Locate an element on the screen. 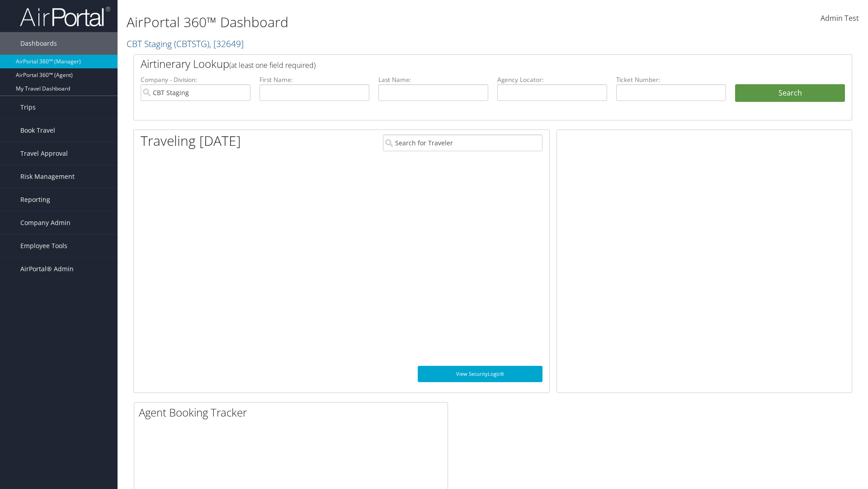 The height and width of the screenshot is (489, 868). h1: AirPortal 360™ Dashboard is located at coordinates (371, 23).